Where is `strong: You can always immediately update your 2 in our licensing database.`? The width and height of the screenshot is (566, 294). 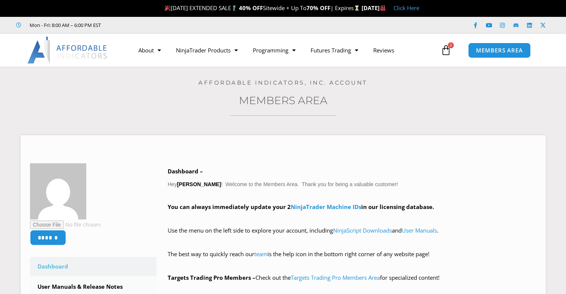 strong: You can always immediately update your 2 in our licensing database. is located at coordinates (301, 207).